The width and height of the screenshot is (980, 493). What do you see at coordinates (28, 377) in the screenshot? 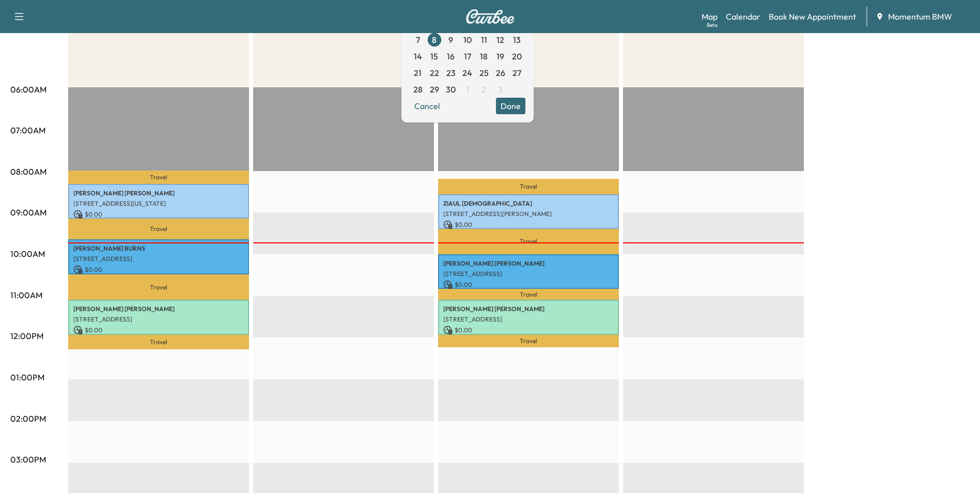
I see `p: 01:00PM` at bounding box center [28, 377].